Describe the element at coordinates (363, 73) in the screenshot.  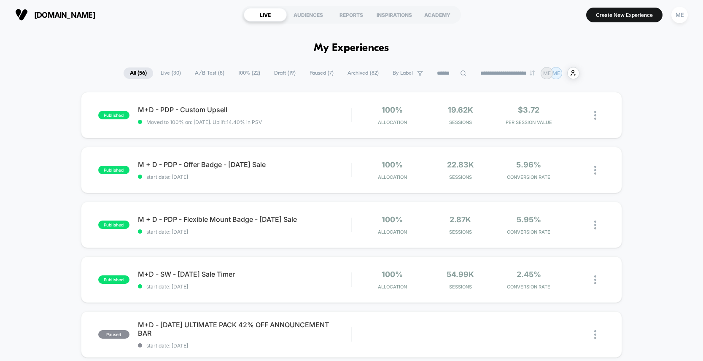
I see `span: Archived ( 82 )` at that location.